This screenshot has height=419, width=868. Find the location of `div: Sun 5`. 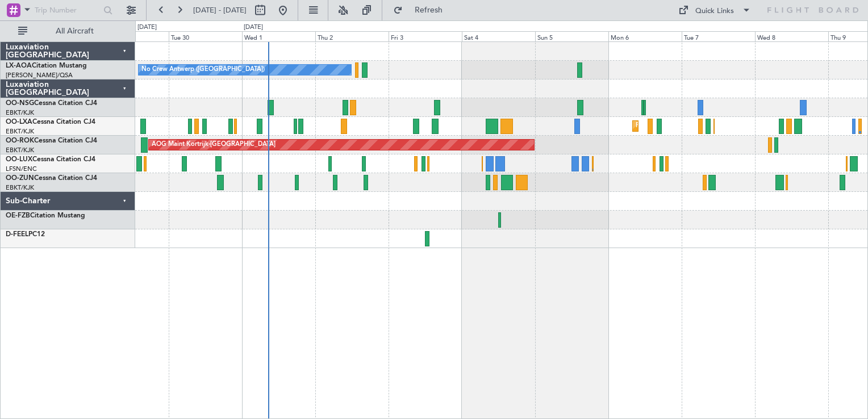

div: Sun 5 is located at coordinates (571, 36).